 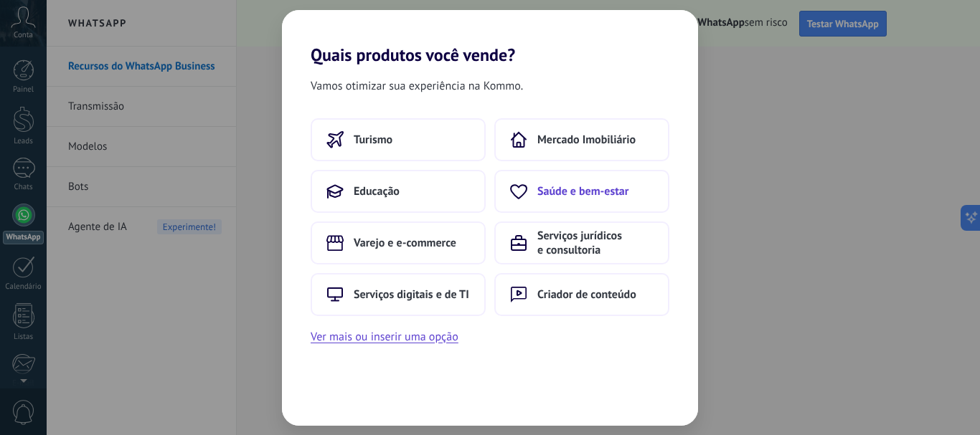 I want to click on button: Ver mais ou inserir uma opção, so click(x=384, y=337).